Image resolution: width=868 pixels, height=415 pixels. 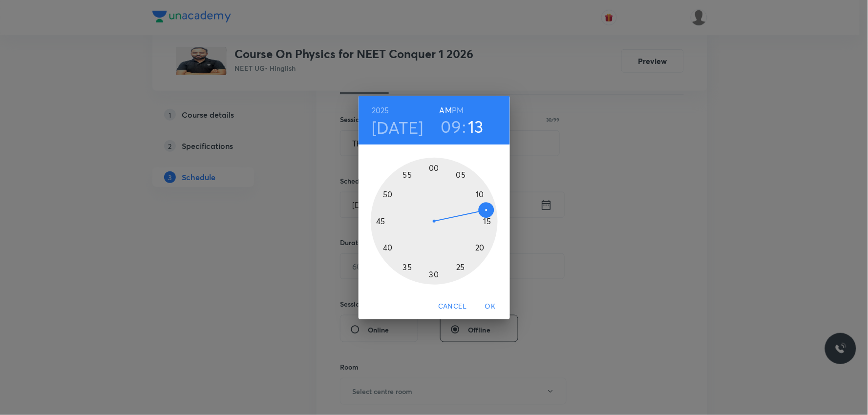 What do you see at coordinates (446, 110) in the screenshot?
I see `button: AM` at bounding box center [446, 110].